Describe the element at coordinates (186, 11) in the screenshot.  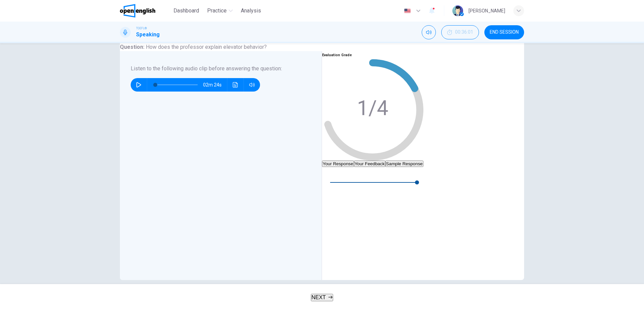
I see `span: Dashboard` at that location.